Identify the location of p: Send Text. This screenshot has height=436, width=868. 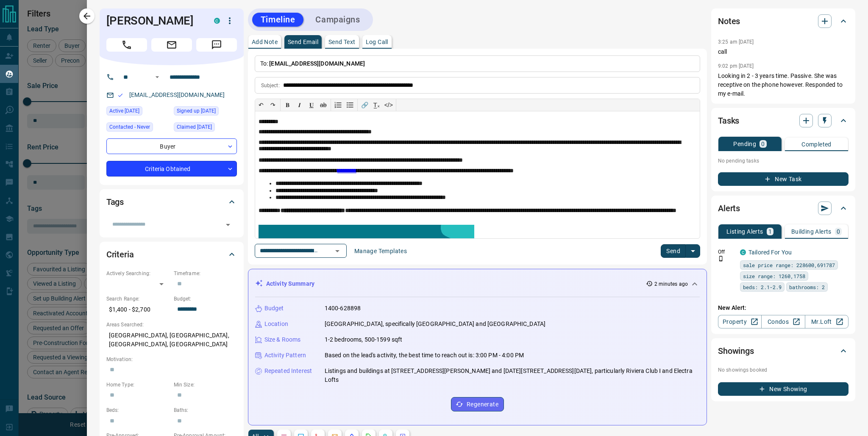
(342, 42).